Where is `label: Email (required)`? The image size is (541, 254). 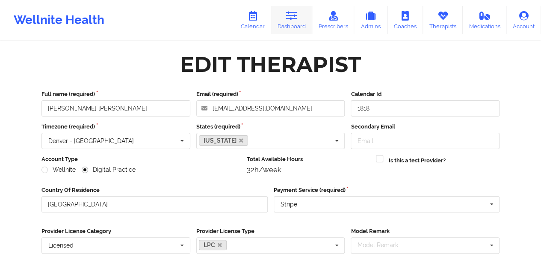
label: Email (required) is located at coordinates (271, 94).